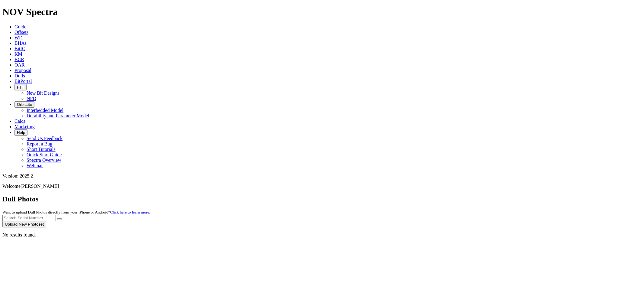 The height and width of the screenshot is (300, 644). I want to click on span: BCR, so click(20, 59).